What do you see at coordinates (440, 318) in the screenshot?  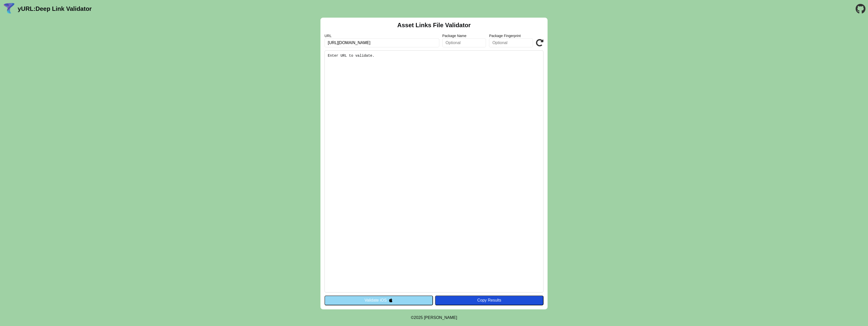 I see `a: Michael Ibragimchayev's Personal Site` at bounding box center [440, 318].